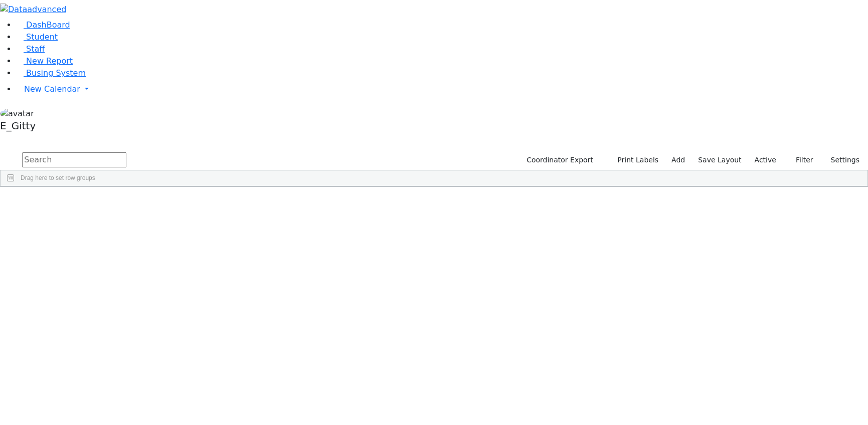 The image size is (868, 425). I want to click on span: Drag here to set row groups, so click(58, 178).